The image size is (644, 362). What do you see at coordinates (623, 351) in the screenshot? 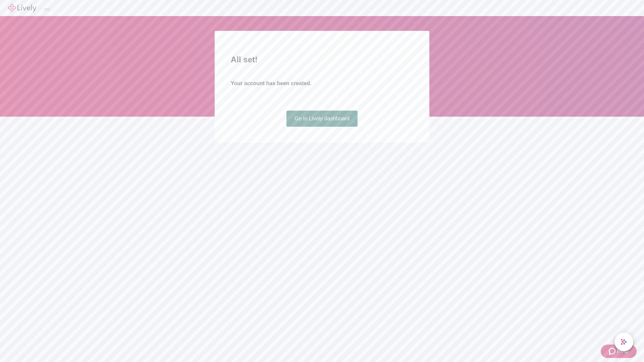
I see `span: Help` at bounding box center [623, 351].